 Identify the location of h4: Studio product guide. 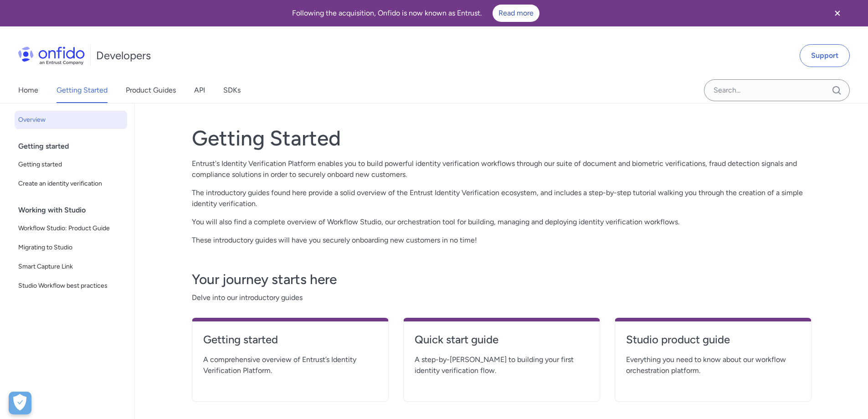
(713, 339).